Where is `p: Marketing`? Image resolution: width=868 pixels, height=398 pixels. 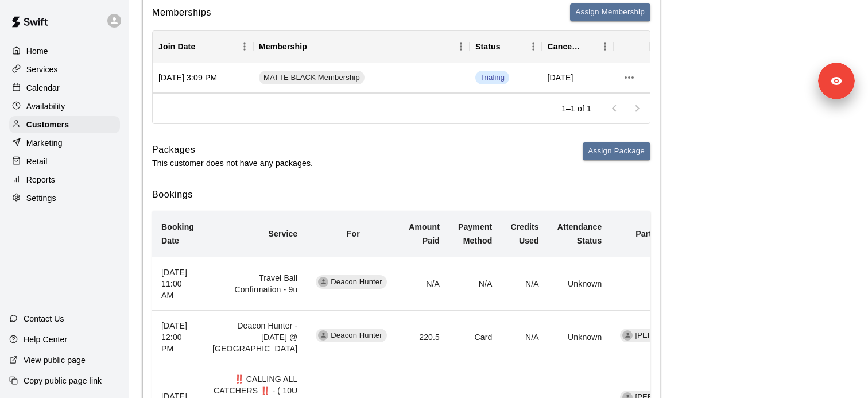 p: Marketing is located at coordinates (44, 143).